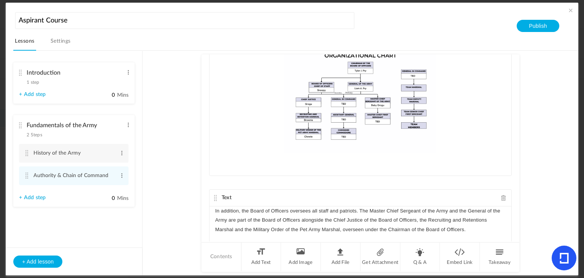  Describe the element at coordinates (538, 26) in the screenshot. I see `button: Publish` at that location.